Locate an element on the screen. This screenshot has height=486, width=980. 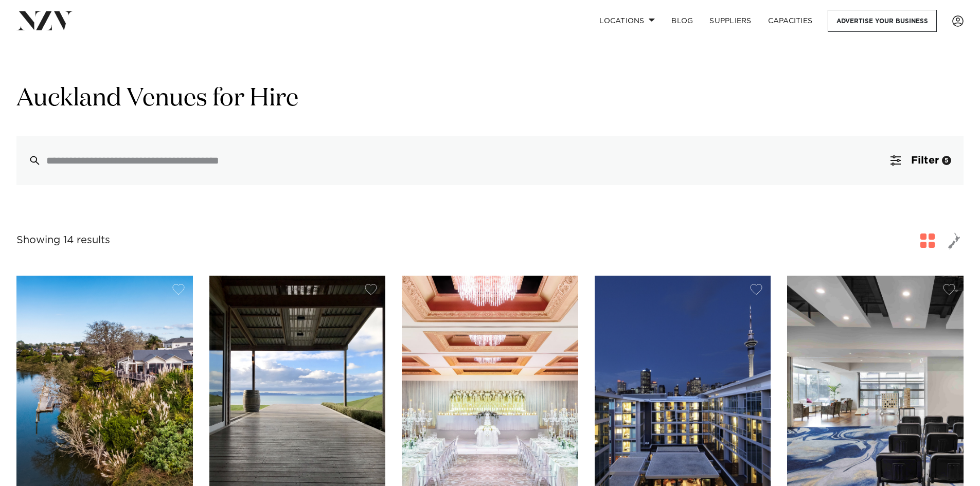
img: nzv-logo.png is located at coordinates (44, 21).